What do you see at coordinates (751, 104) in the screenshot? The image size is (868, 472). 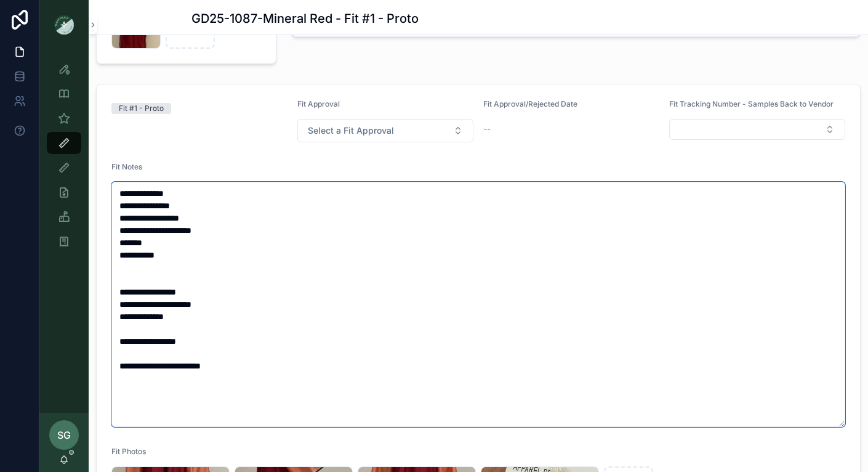 I see `span: Fit Tracking Number - Samples Back to Vendor` at bounding box center [751, 104].